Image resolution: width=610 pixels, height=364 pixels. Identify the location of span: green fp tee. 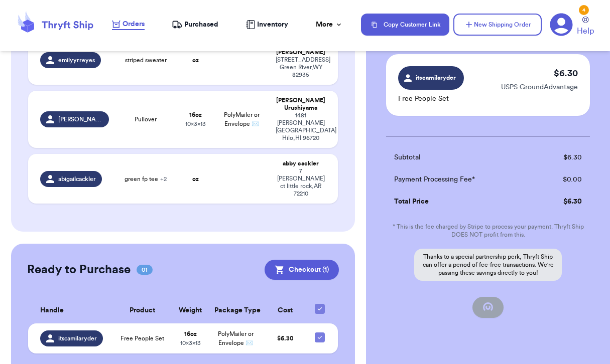
(146, 179).